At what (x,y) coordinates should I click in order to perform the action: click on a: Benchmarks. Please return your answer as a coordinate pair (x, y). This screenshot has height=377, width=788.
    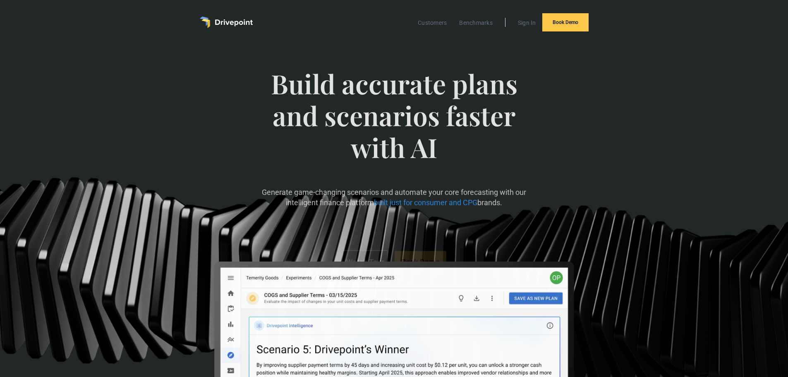
    Looking at the image, I should click on (475, 23).